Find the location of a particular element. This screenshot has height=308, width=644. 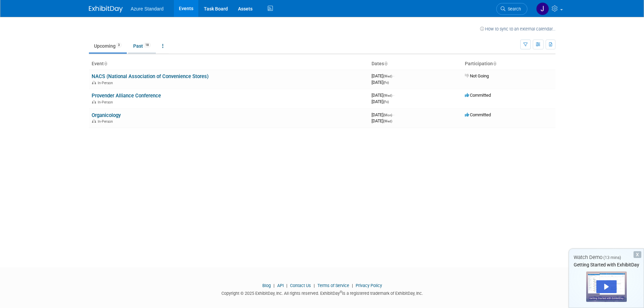

a: Sort by Start Date is located at coordinates (386, 64).